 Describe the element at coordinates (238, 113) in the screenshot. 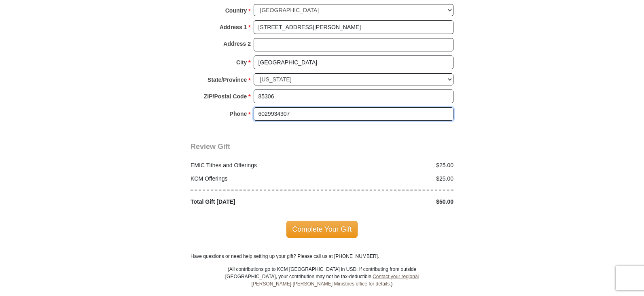

I see `strong: Phone` at that location.